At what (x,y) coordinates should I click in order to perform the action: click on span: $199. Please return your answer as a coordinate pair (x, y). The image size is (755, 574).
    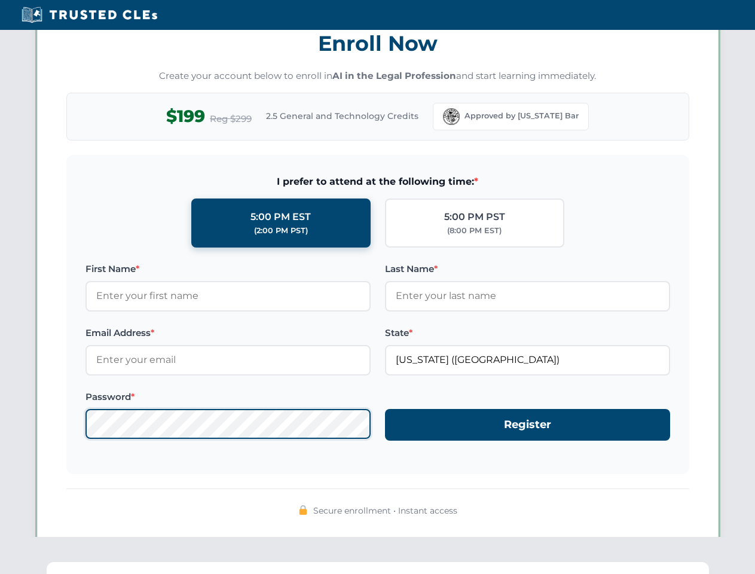
    Looking at the image, I should click on (185, 116).